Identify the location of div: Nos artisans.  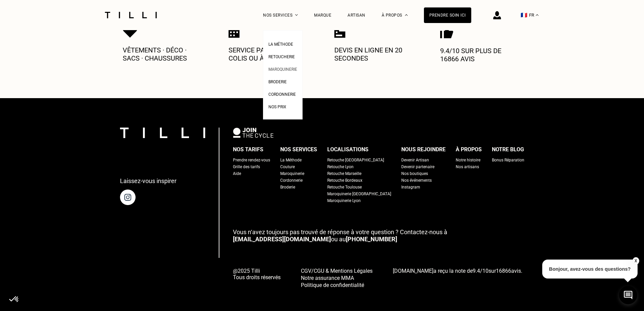
(467, 167).